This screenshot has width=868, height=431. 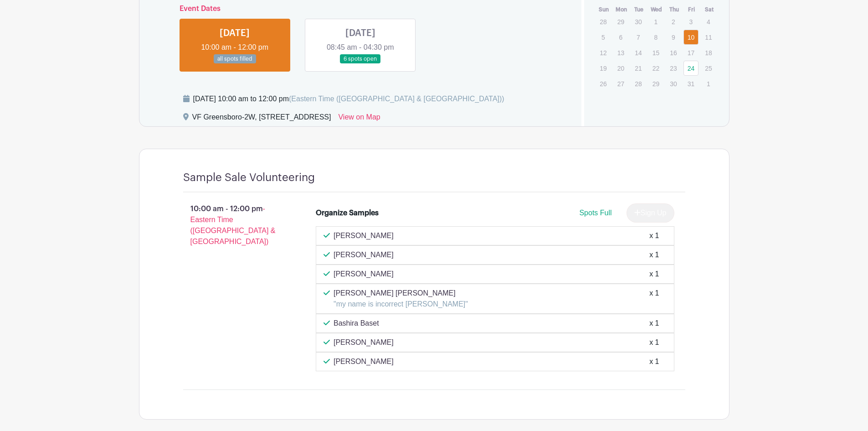 I want to click on div: Organize Samples, so click(x=347, y=213).